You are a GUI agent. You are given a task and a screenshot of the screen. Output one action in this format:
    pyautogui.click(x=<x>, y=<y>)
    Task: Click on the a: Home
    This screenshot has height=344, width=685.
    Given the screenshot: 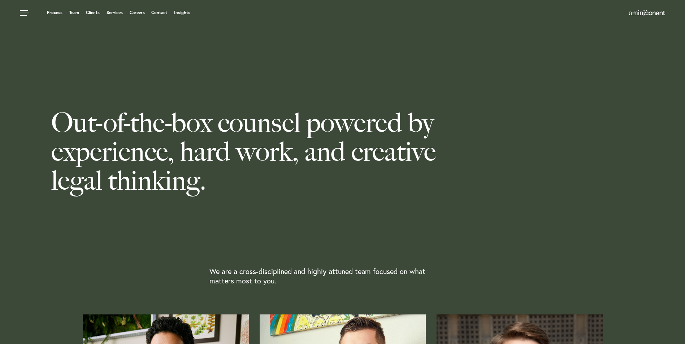 What is the action you would take?
    pyautogui.click(x=647, y=13)
    